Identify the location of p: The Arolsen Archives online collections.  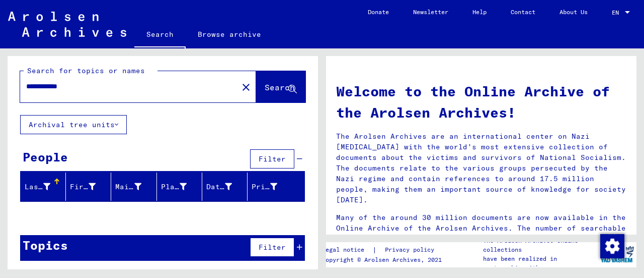
(541, 245).